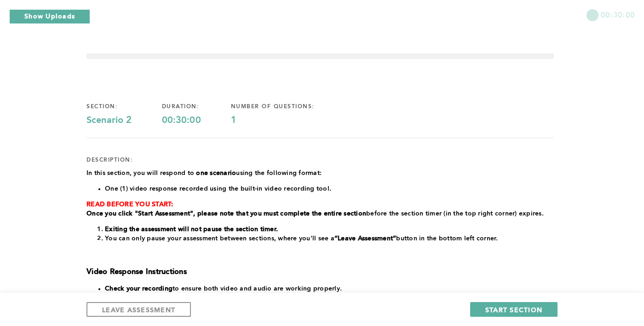  Describe the element at coordinates (196, 121) in the screenshot. I see `div: 00:30:00` at that location.